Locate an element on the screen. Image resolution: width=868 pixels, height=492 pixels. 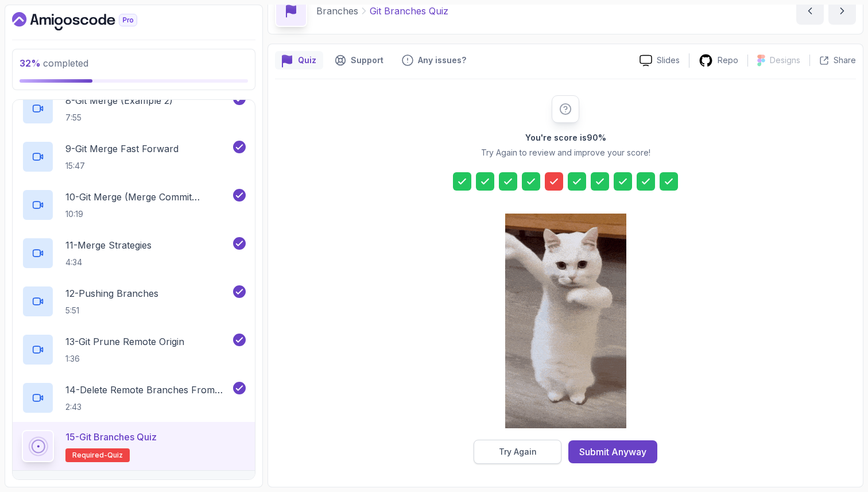
p: 8 - Git Merge (Example 2) is located at coordinates (119, 100).